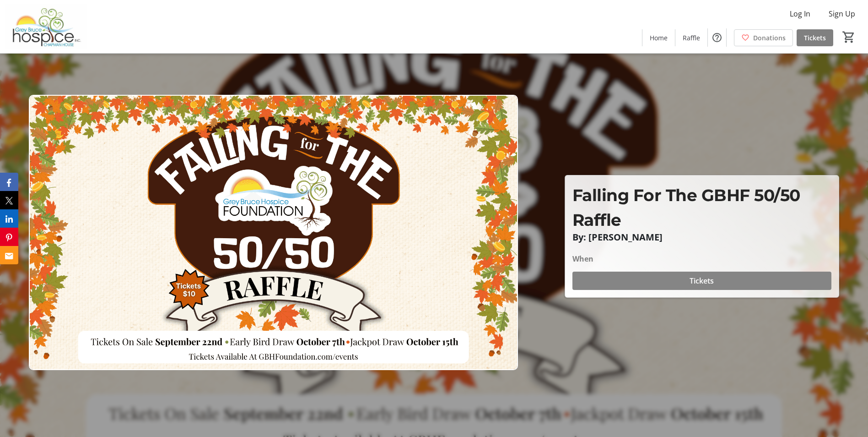 The image size is (868, 437). Describe the element at coordinates (800, 14) in the screenshot. I see `button: Log In` at that location.